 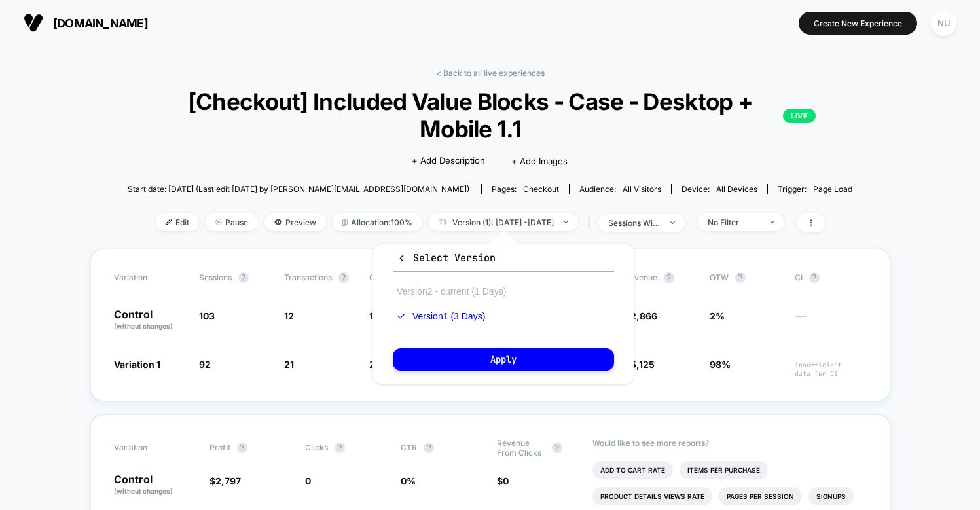 I want to click on span: 98%, so click(x=720, y=364).